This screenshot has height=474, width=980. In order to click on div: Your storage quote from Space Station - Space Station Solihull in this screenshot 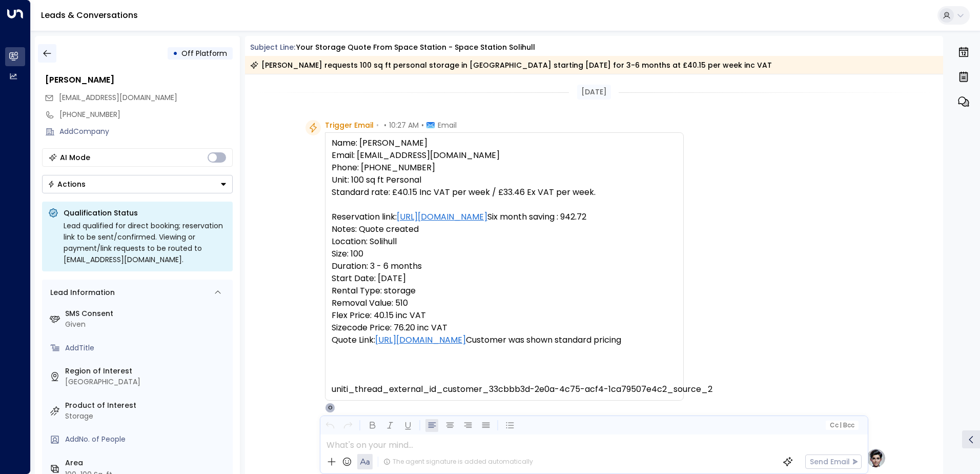, I will do `click(415, 47)`.